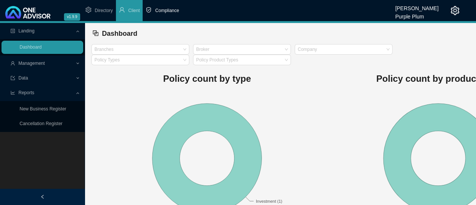 The height and width of the screenshot is (205, 476). Describe the element at coordinates (148, 10) in the screenshot. I see `span: safety` at that location.